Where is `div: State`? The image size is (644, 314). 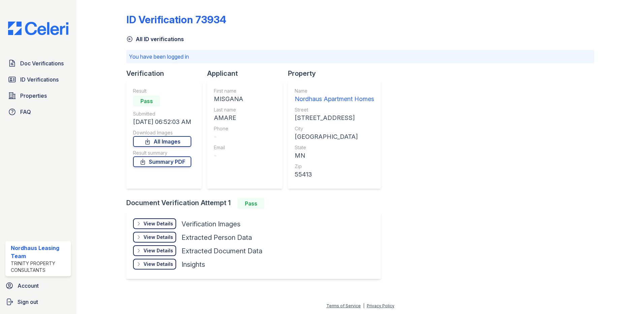 div: State is located at coordinates (334, 147).